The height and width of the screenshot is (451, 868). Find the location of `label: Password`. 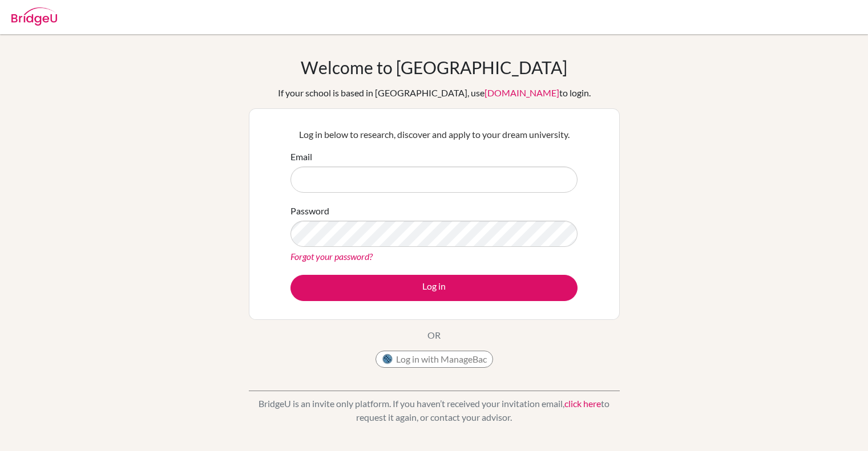

label: Password is located at coordinates (310, 211).